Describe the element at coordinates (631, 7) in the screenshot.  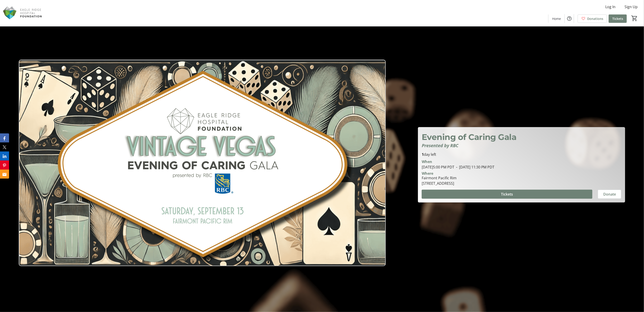
I see `button: Sign Up` at that location.